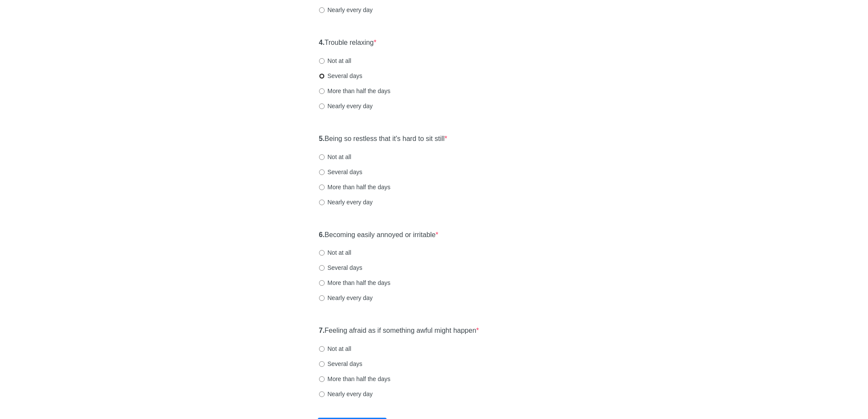  Describe the element at coordinates (322, 330) in the screenshot. I see `strong: 7.` at that location.